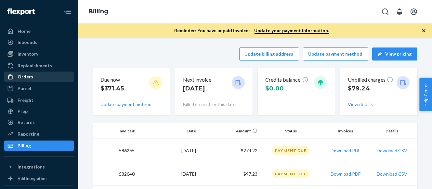 The height and width of the screenshot is (189, 432). I want to click on a: Home, so click(39, 31).